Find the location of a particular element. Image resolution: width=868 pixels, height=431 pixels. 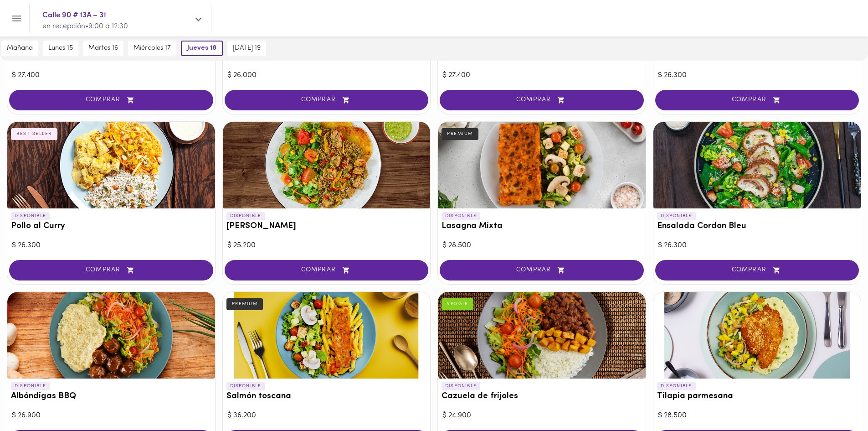

h3: Ensalada Cordon Bleu is located at coordinates (757, 226).